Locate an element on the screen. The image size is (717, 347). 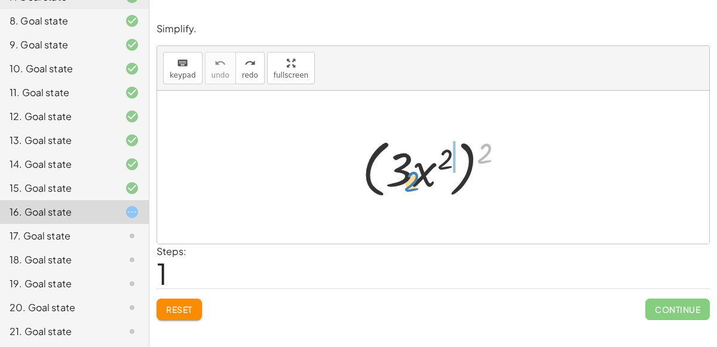
i: redo is located at coordinates (250, 63).